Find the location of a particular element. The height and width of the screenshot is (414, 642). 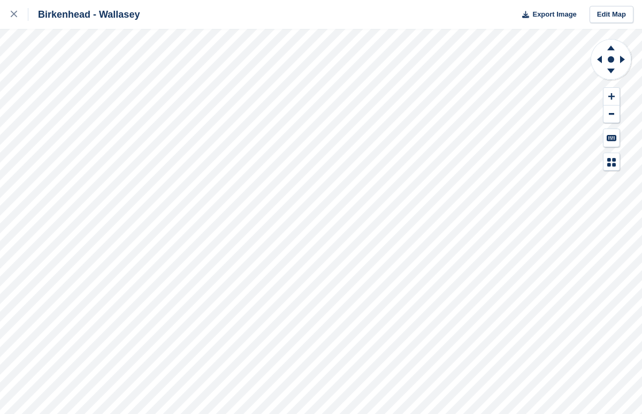

span: Export Image is located at coordinates (555, 14).